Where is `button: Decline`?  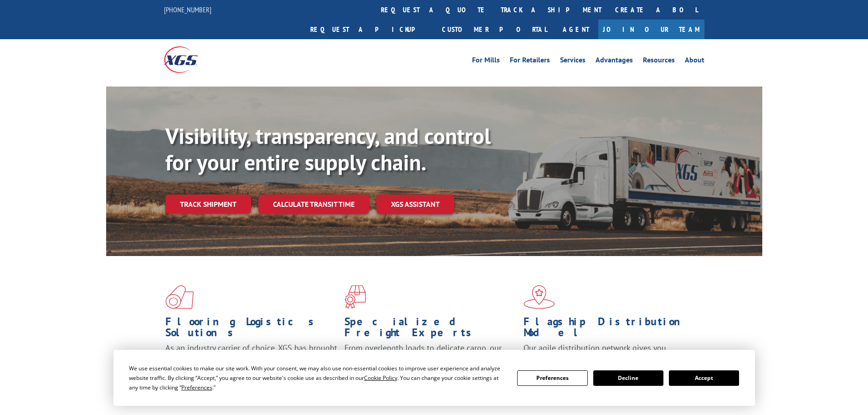
button: Decline is located at coordinates (628, 378).